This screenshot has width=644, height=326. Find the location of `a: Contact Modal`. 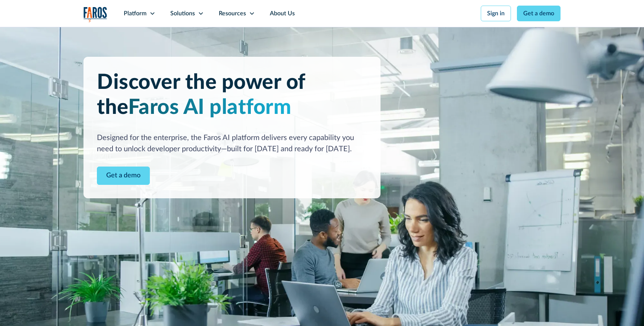

a: Contact Modal is located at coordinates (123, 175).